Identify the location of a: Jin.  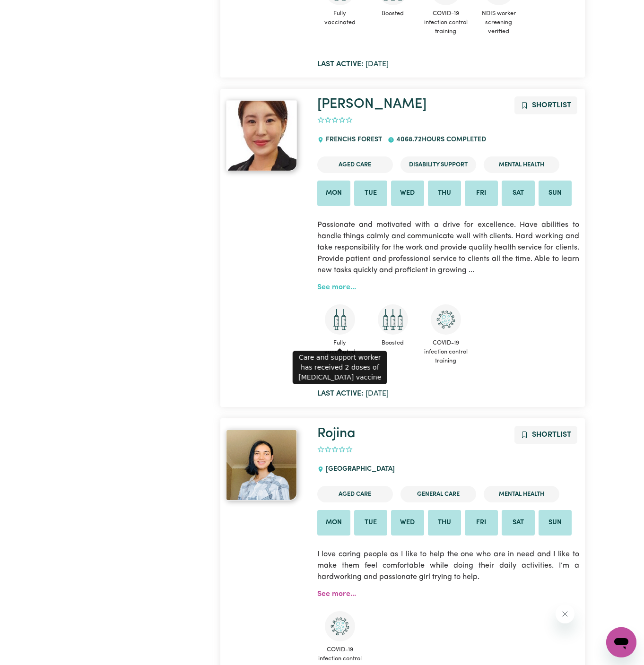
(266, 135).